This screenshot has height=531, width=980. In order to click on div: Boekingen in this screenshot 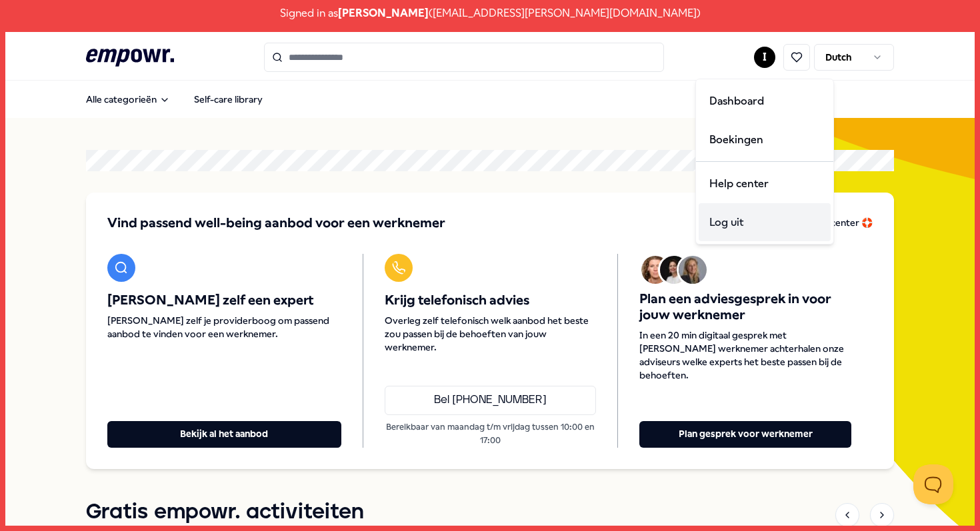, I will do `click(765, 140)`.